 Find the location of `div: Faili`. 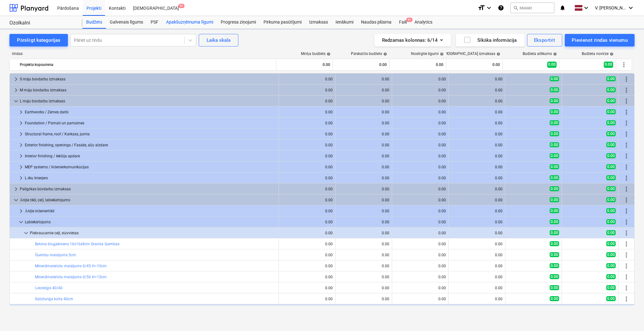

div: Faili is located at coordinates (403, 22).